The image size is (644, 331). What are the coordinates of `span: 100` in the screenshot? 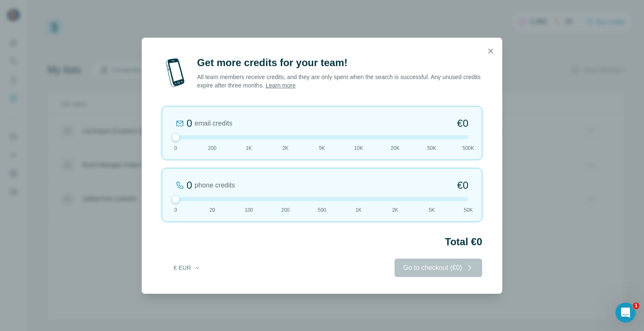 It's located at (249, 210).